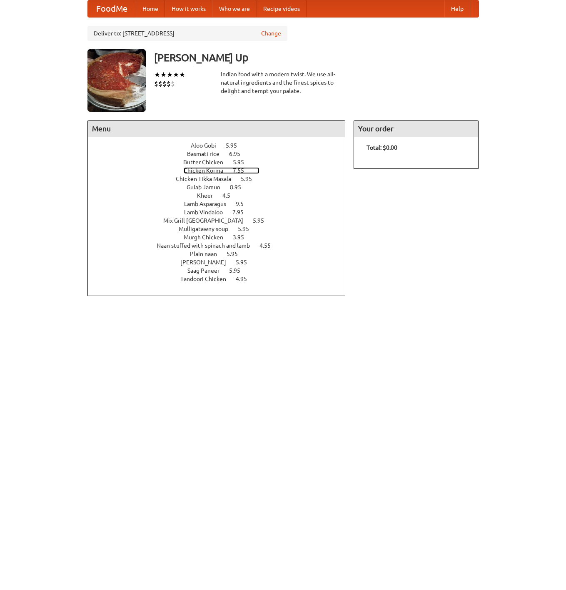 The width and height of the screenshot is (566, 590). Describe the element at coordinates (242, 212) in the screenshot. I see `span: 7.95` at that location.